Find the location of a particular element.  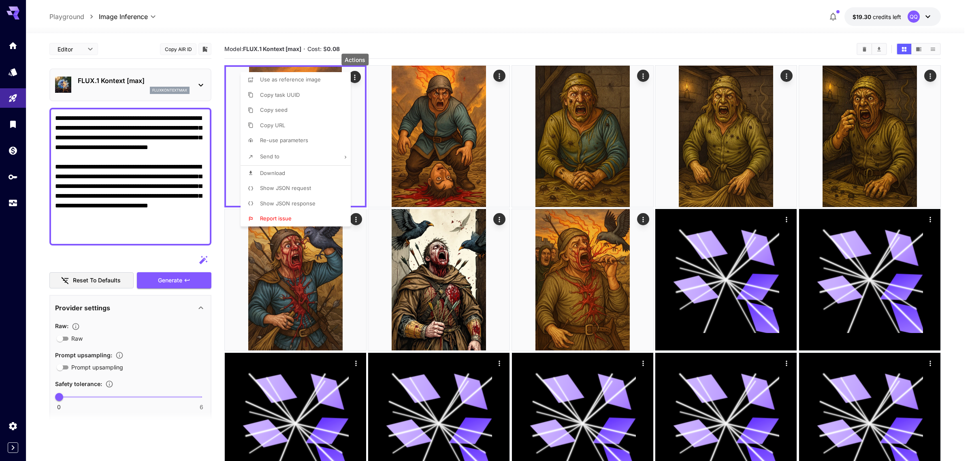

span: Show JSON response is located at coordinates (287, 203).